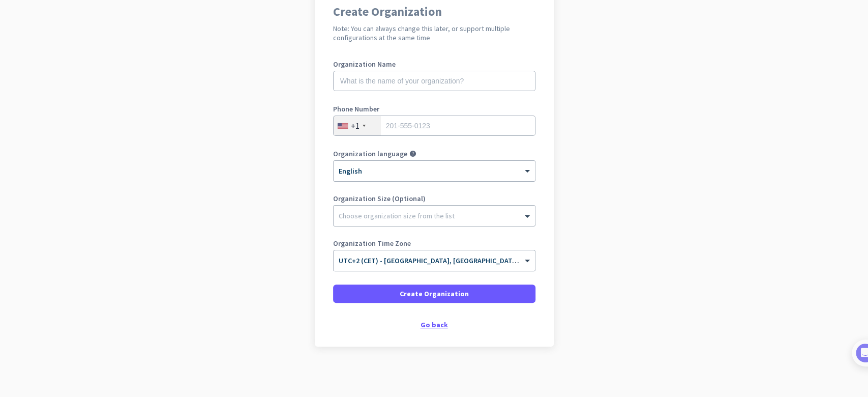 The image size is (868, 397). Describe the element at coordinates (434, 33) in the screenshot. I see `h2: Note: You can always change this later, or support multiple configurations at the same time` at that location.